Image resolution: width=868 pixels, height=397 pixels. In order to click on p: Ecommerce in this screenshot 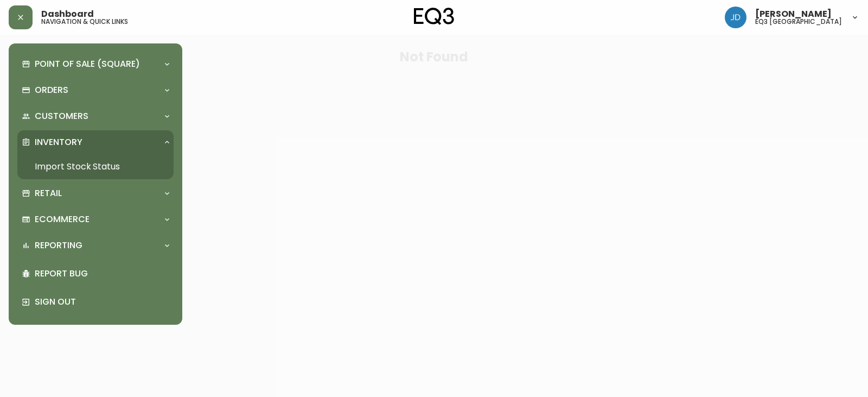, I will do `click(62, 219)`.